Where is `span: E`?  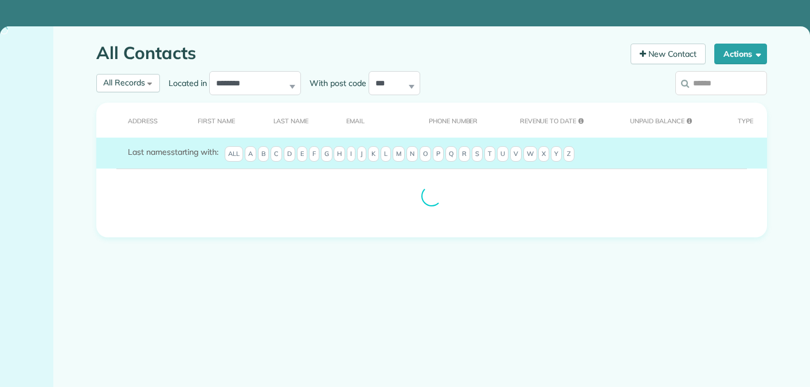
span: E is located at coordinates (302, 154).